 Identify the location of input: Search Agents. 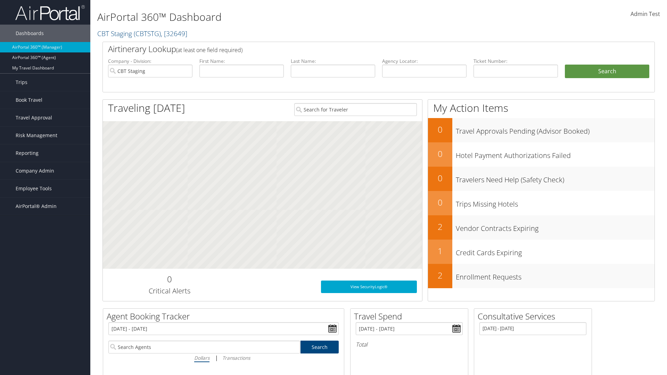
(204, 347).